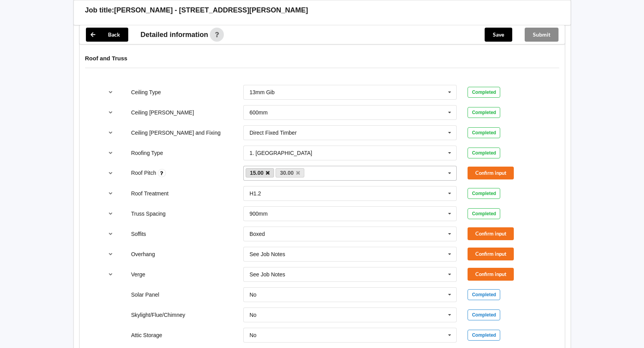 Image resolution: width=644 pixels, height=348 pixels. I want to click on div: 13mm Gib, so click(262, 92).